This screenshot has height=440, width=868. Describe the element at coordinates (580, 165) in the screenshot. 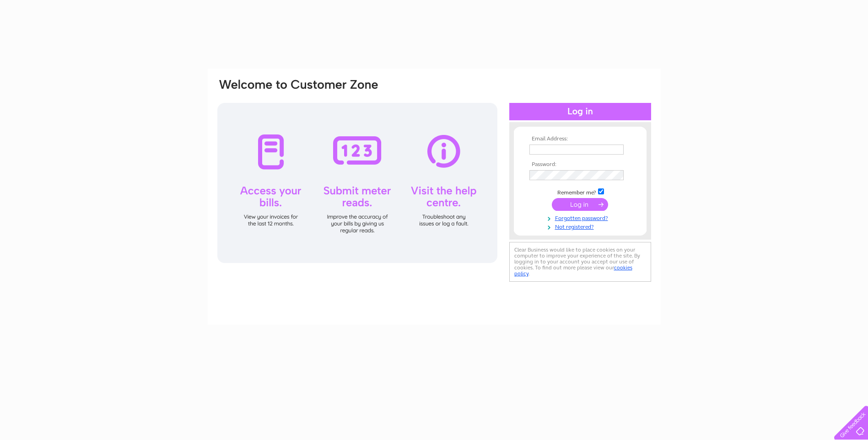

I see `th: Password:` at that location.